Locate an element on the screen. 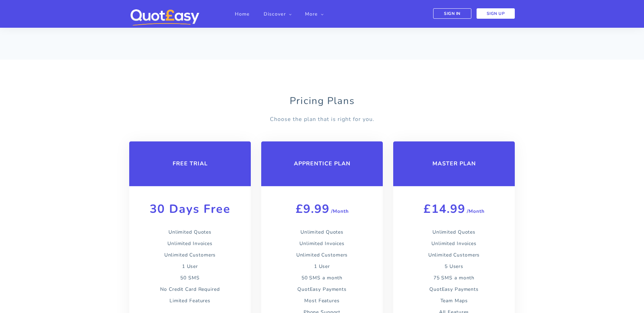 Image resolution: width=644 pixels, height=313 pixels. a: Home is located at coordinates (242, 15).